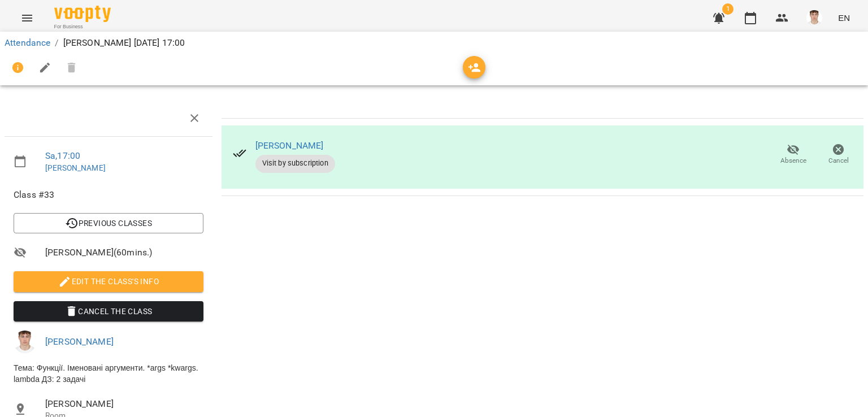  Describe the element at coordinates (109, 195) in the screenshot. I see `span: Class #33` at that location.